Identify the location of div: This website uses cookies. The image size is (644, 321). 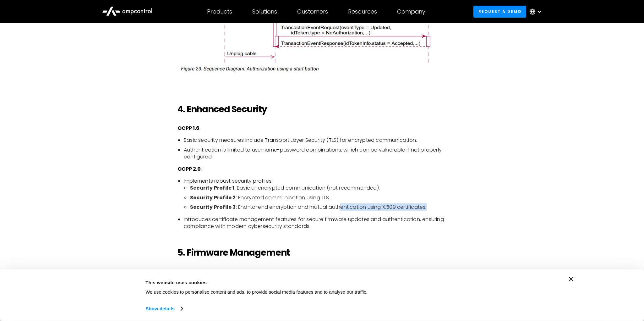
(299, 282).